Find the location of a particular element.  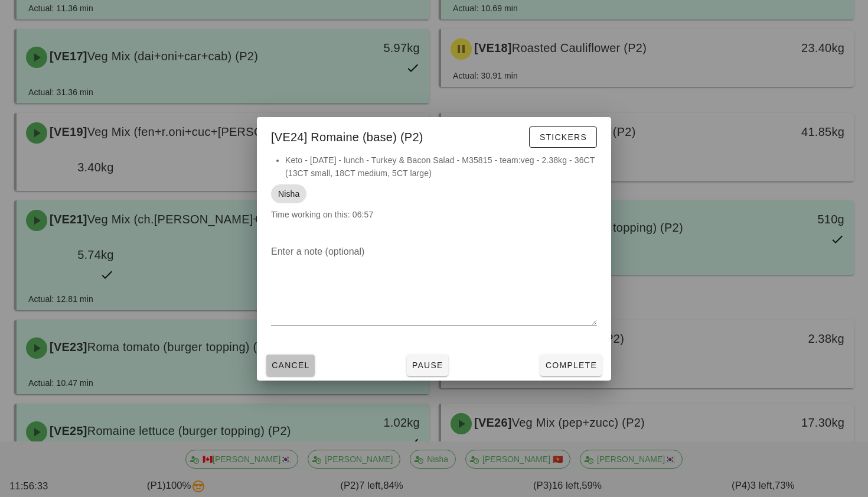

button: Complete is located at coordinates (571, 365).